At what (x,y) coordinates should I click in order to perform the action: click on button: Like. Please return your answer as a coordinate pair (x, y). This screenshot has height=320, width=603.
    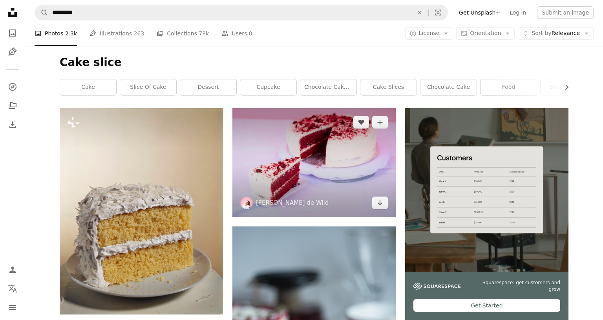
    Looking at the image, I should click on (361, 122).